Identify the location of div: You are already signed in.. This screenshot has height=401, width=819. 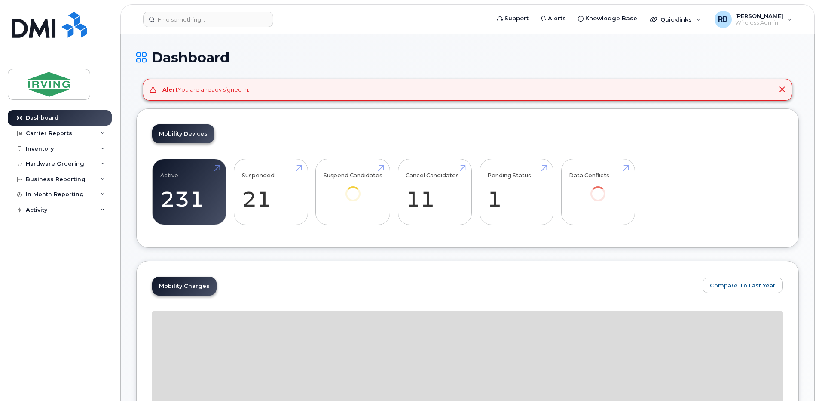
(206, 89).